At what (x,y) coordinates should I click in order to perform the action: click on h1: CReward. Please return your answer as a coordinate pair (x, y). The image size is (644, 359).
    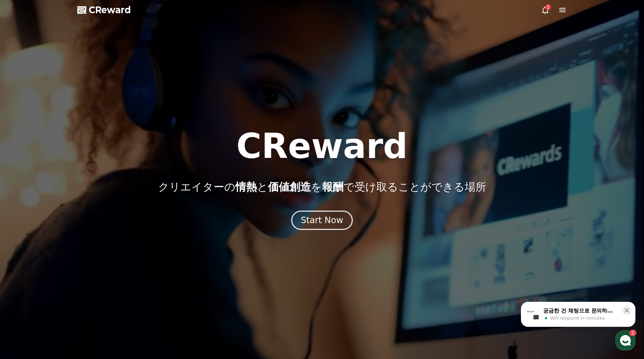
    Looking at the image, I should click on (321, 146).